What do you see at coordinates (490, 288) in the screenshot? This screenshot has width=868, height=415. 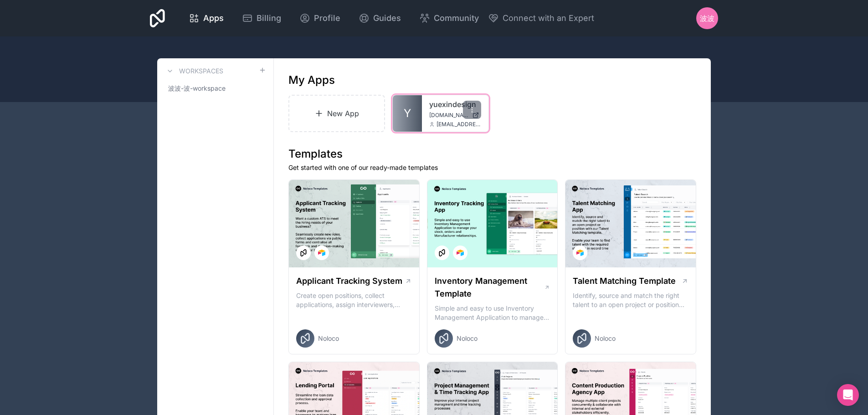 I see `h1: Inventory Management Template` at bounding box center [490, 288].